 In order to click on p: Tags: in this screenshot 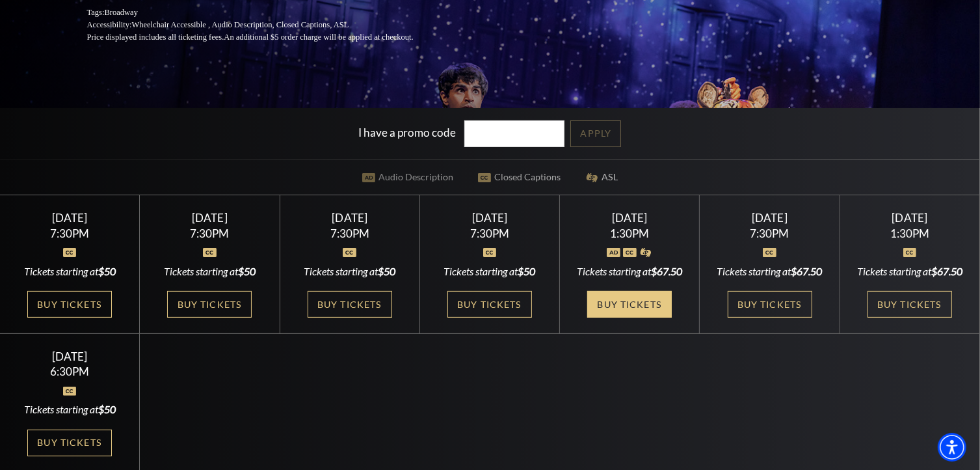, I will do `click(266, 13)`.